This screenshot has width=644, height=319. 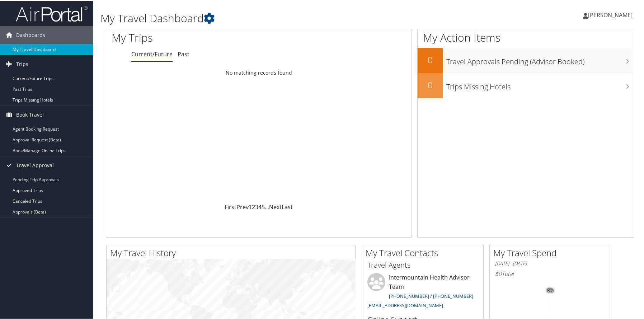 I want to click on a: 0Trips Missing Hotels, so click(x=526, y=85).